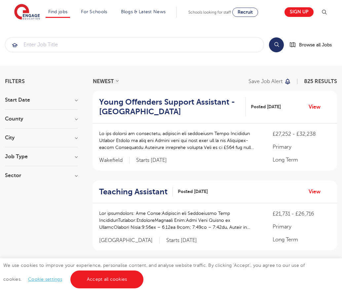 The height and width of the screenshot is (294, 342). What do you see at coordinates (179, 140) in the screenshot?
I see `p: Lo ips dolorsi am consectetu, adipiscin eli seddoeiusm Tempo Incididun Utlabor Etdolo ma aliq eni...` at bounding box center [179, 140].